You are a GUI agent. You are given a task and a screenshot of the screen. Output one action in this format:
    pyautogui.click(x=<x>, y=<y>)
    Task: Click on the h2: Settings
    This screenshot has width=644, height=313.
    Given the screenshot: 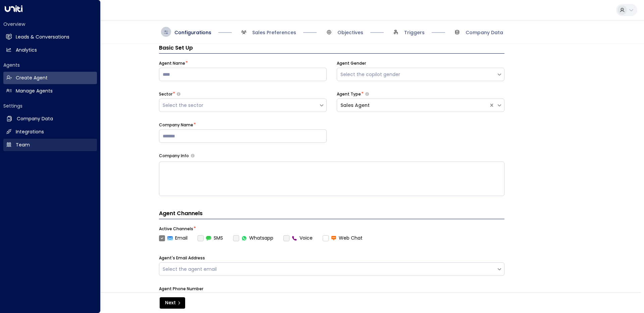 What is the action you would take?
    pyautogui.click(x=50, y=106)
    